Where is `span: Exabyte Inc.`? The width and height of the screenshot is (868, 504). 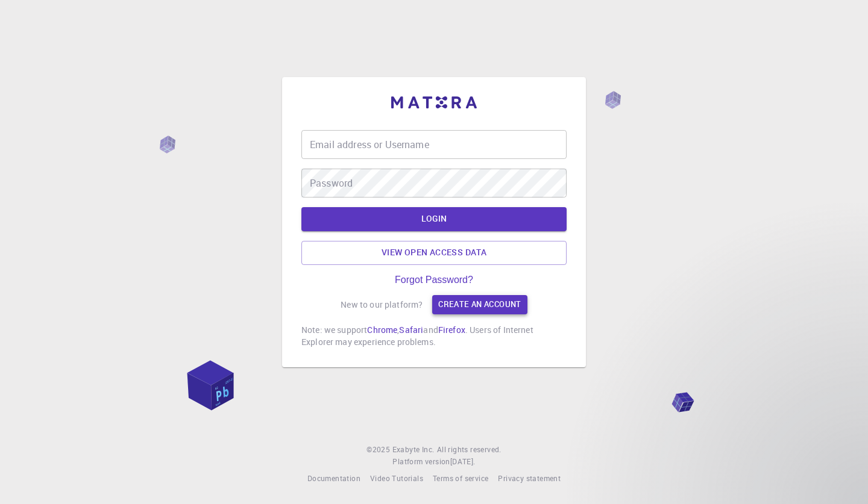
span: Exabyte Inc. is located at coordinates (414, 450).